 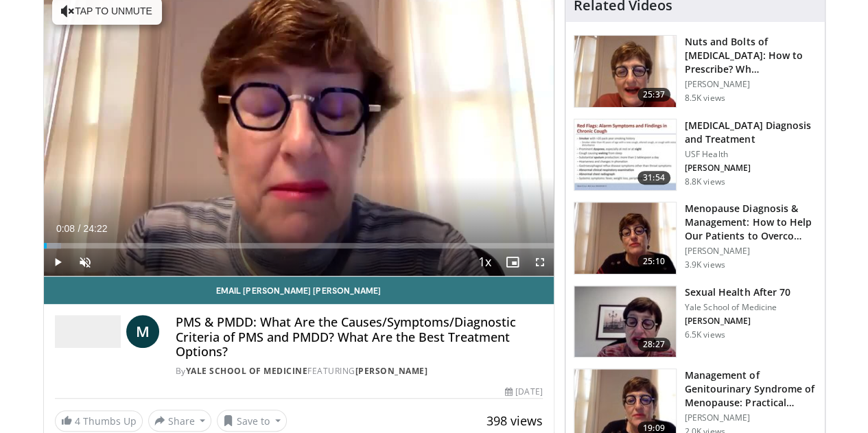 What do you see at coordinates (359, 372) in the screenshot?
I see `div: By FEATURING` at bounding box center [359, 372].